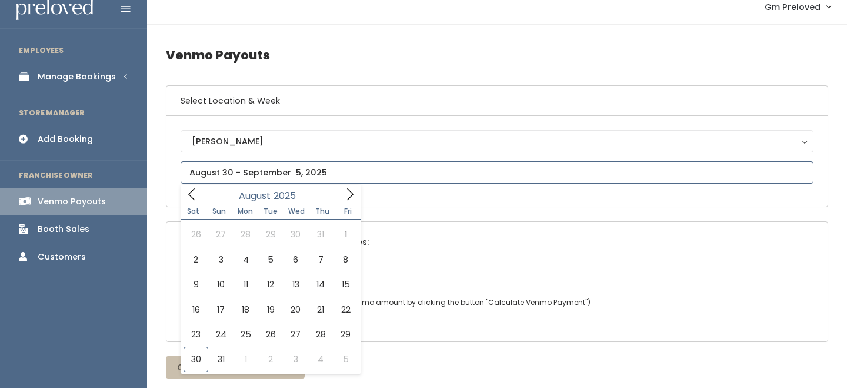 This screenshot has height=388, width=847. I want to click on span: Wed, so click(296, 211).